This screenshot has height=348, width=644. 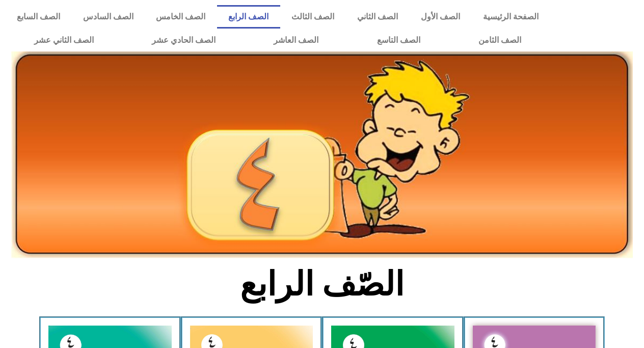 What do you see at coordinates (322, 284) in the screenshot?
I see `h2: الصّف الرابع` at bounding box center [322, 284].